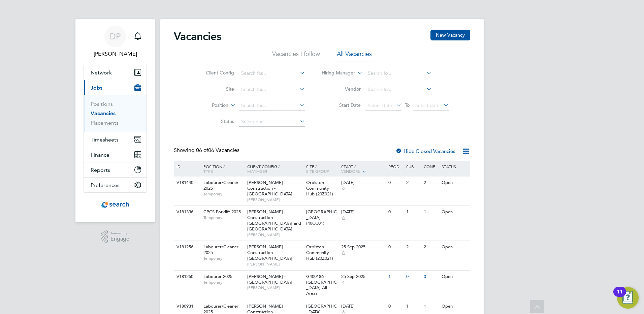 The image size is (644, 314). I want to click on button: Preferences, so click(115, 185).